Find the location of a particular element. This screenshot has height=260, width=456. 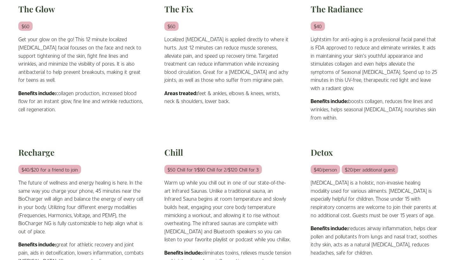

h2: Recharge is located at coordinates (82, 152).